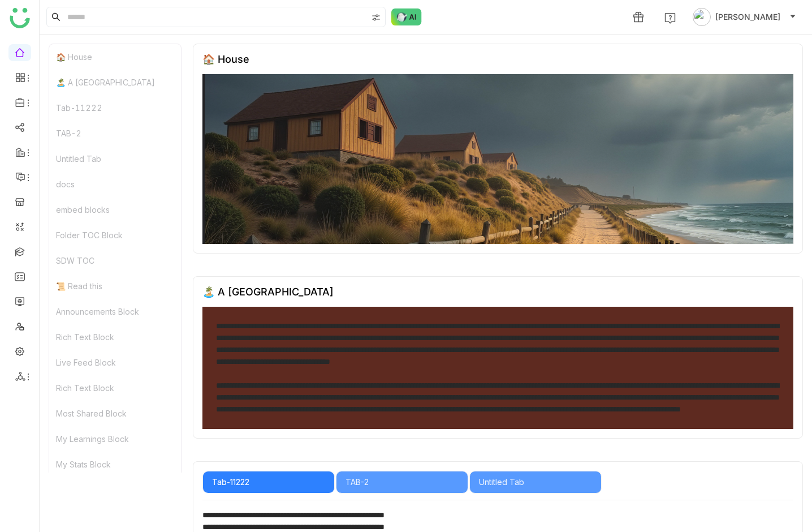 The width and height of the screenshot is (812, 532). I want to click on div: 📜 Read this, so click(115, 286).